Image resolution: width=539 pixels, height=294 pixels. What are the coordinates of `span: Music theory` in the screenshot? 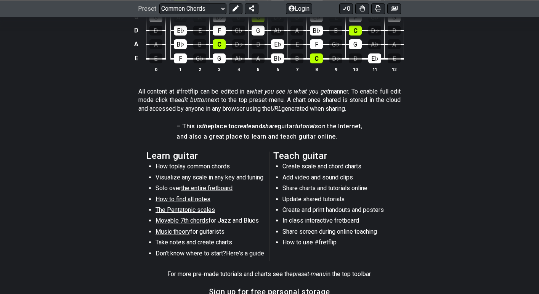 It's located at (173, 231).